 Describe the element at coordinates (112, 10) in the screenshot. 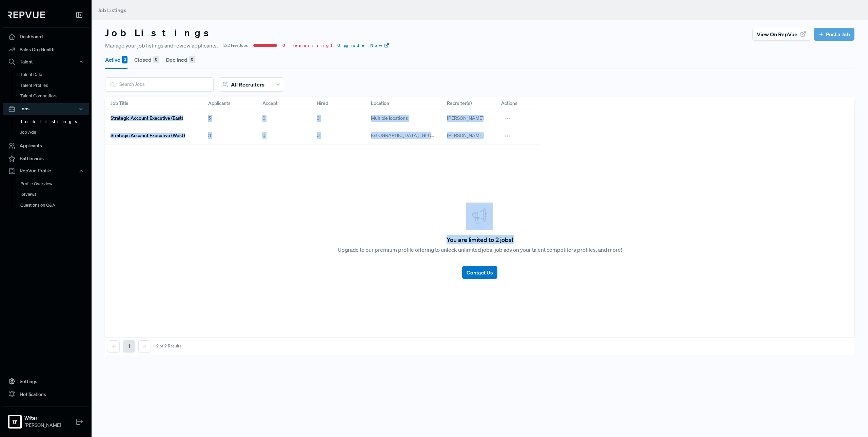

I see `span: Job Listings` at that location.